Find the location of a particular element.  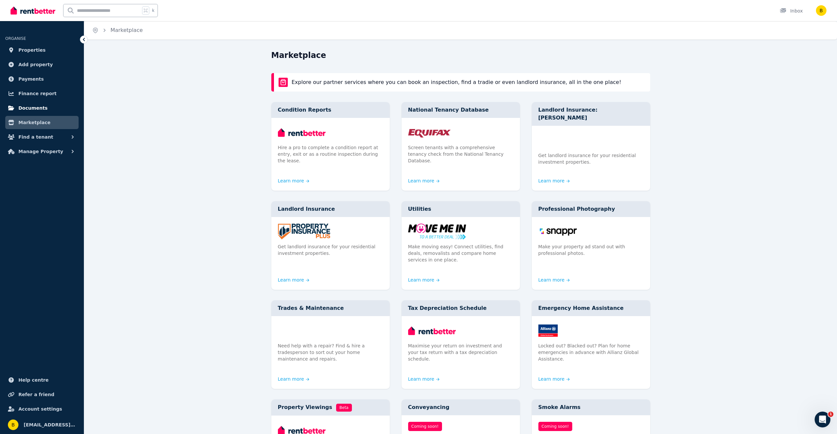

p: Screen tenants with a comprehensive tenancy check from the National Tenancy Database. is located at coordinates (461, 154).